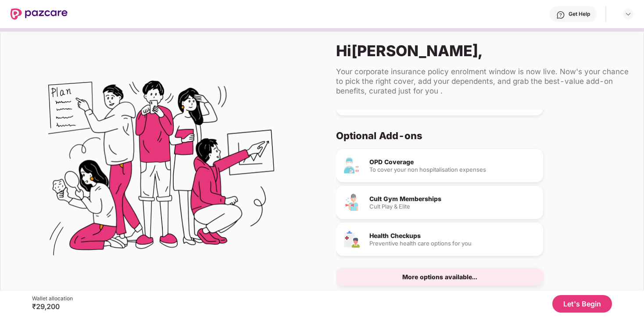 This screenshot has width=644, height=317. I want to click on div: OPD Coverage, so click(453, 162).